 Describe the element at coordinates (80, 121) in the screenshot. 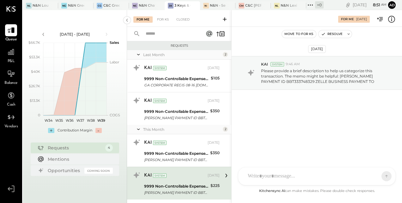

I see `text: W37` at that location.